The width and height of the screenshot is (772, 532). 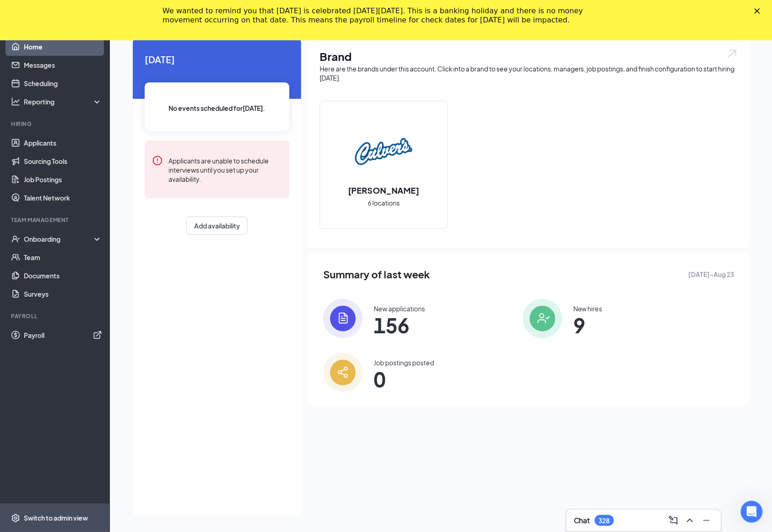 I want to click on a: Team, so click(x=63, y=257).